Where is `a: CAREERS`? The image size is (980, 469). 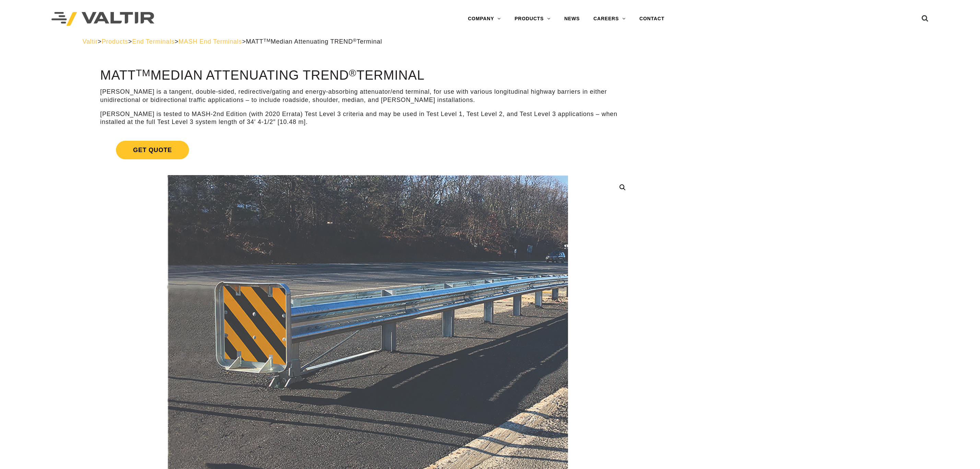
a: CAREERS is located at coordinates (610, 19).